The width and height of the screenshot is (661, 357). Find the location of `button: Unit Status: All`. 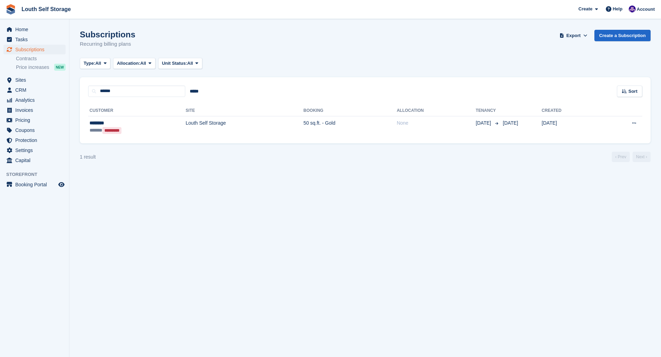

button: Unit Status: All is located at coordinates (180, 63).